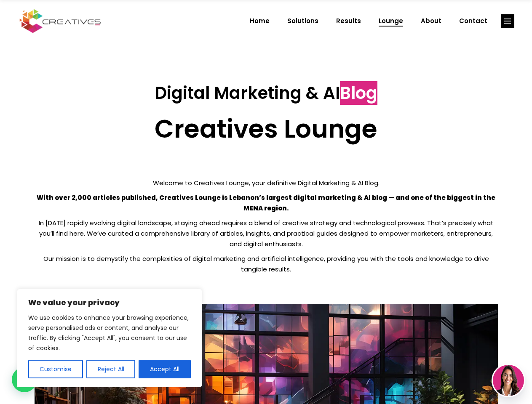 This screenshot has width=532, height=404. Describe the element at coordinates (266, 93) in the screenshot. I see `h3: Digital Marketing & AI` at that location.